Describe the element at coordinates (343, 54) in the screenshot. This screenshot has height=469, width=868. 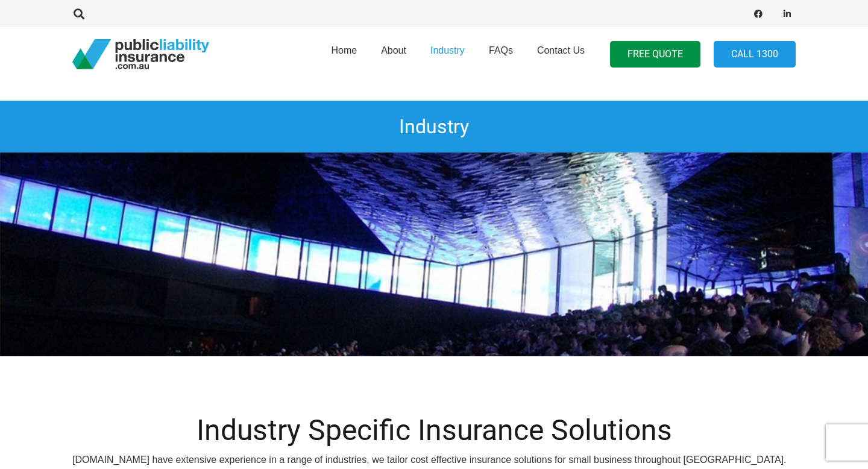
I see `a: Home` at that location.